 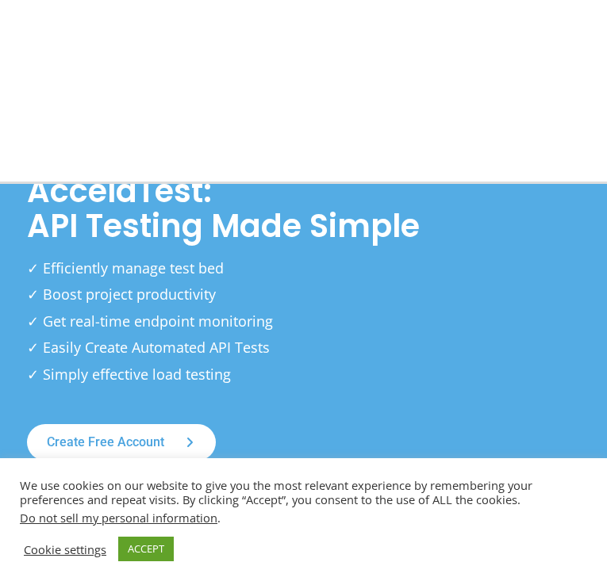 What do you see at coordinates (146, 549) in the screenshot?
I see `a: ACCEPT` at bounding box center [146, 549].